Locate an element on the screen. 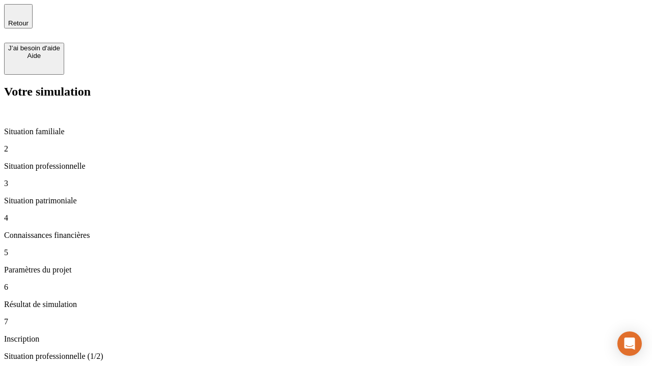 This screenshot has width=652, height=366. p: Situation patrimoniale is located at coordinates (326, 201).